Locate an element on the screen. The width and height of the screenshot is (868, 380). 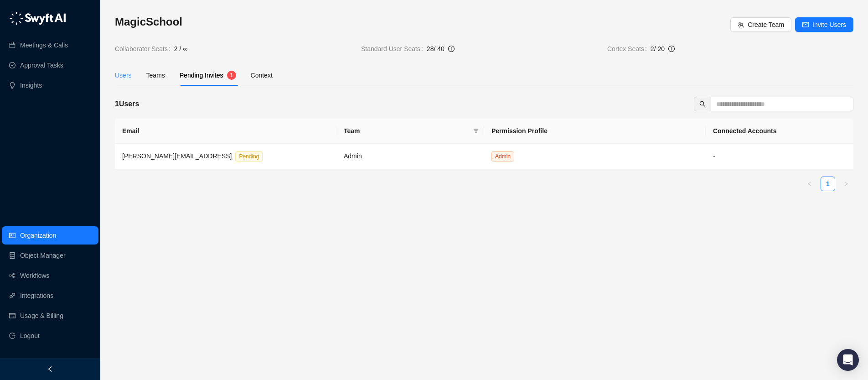
span: Pending is located at coordinates (249, 157).